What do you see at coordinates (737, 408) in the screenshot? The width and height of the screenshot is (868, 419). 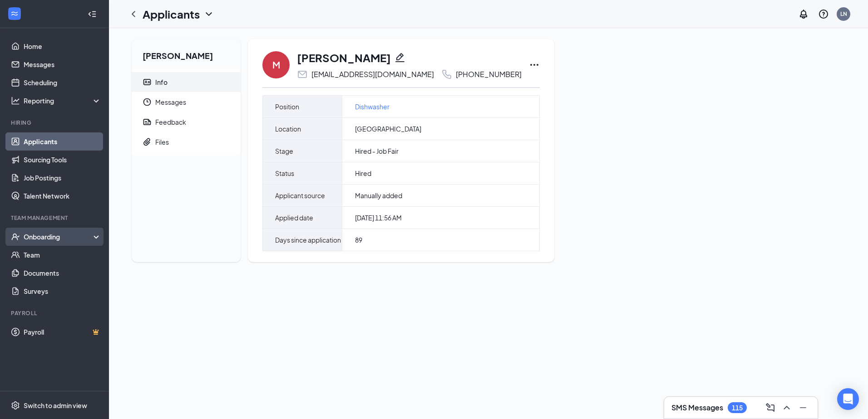 I see `div: 115` at bounding box center [737, 408].